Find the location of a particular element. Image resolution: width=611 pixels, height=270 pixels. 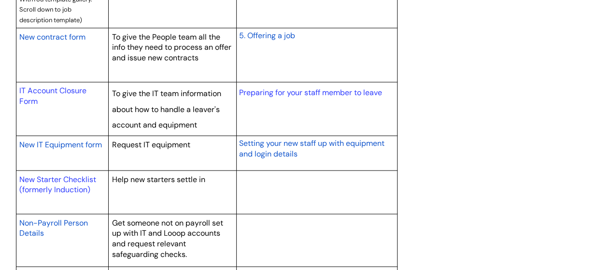

span: New IT Equipment form is located at coordinates (60, 144).